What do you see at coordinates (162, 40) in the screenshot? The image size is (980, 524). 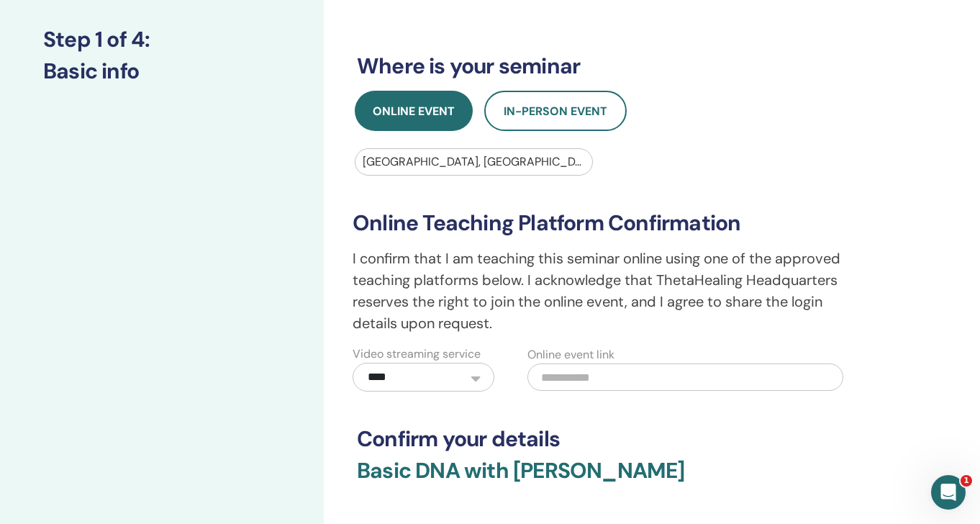 I see `h3: Step 1 of 4 :` at bounding box center [162, 40].